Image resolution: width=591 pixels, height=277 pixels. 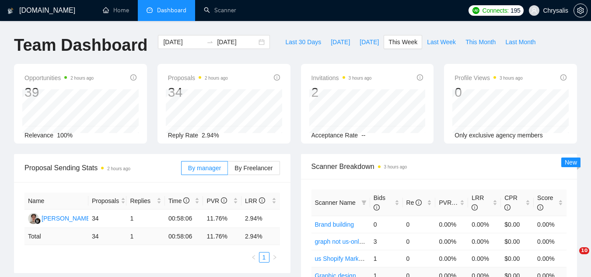 What do you see at coordinates (80, 45) in the screenshot?
I see `h1: Team Dashboard` at bounding box center [80, 45].